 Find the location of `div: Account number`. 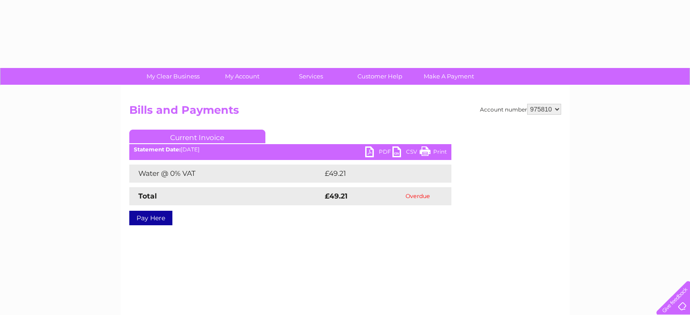

div: Account number is located at coordinates (521, 109).